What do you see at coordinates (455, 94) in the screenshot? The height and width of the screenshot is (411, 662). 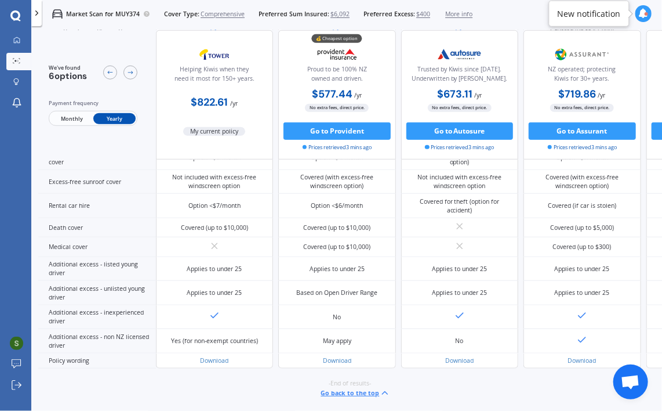 I see `b: $673.11` at bounding box center [455, 94].